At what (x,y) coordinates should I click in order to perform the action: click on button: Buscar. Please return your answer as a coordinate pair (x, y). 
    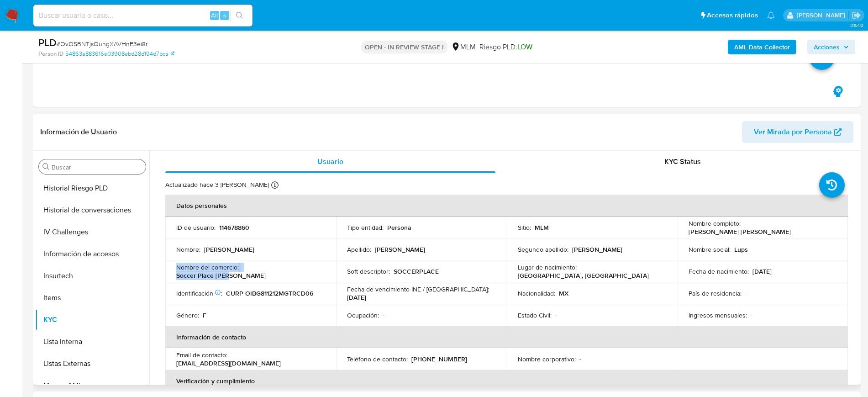
    Looking at the image, I should click on (46, 167).